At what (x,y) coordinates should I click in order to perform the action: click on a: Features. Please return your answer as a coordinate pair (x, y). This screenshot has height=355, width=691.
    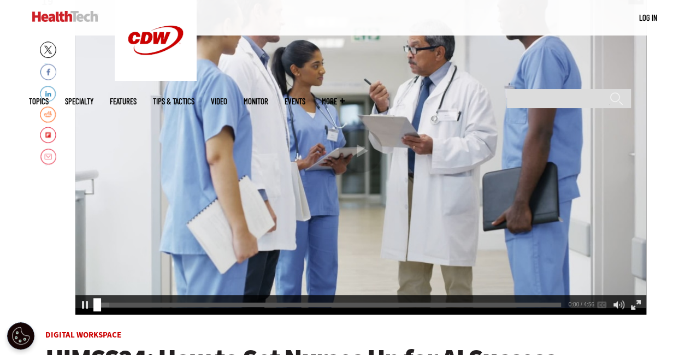
    Looking at the image, I should click on (123, 101).